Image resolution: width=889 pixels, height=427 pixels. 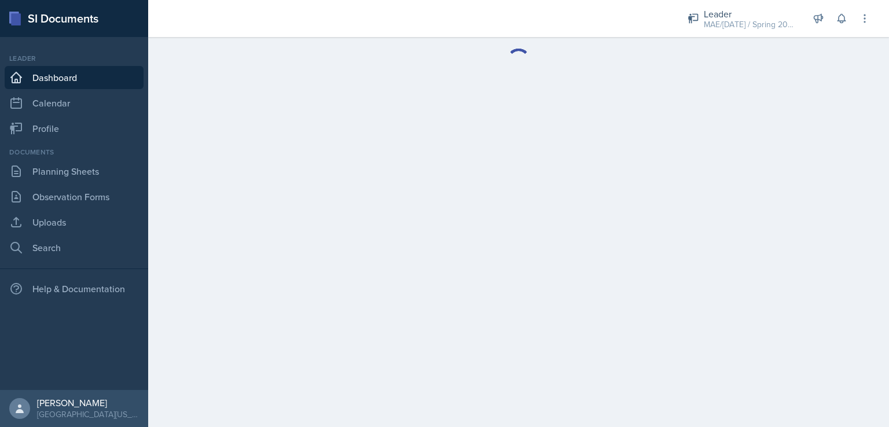 What do you see at coordinates (74, 78) in the screenshot?
I see `a: Dashboard` at bounding box center [74, 78].